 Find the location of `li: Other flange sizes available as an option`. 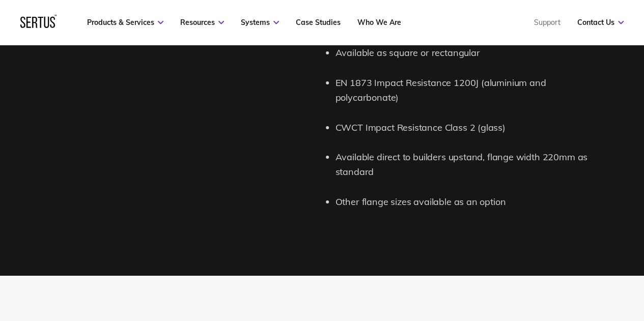

li: Other flange sizes available as an option is located at coordinates (468, 202).